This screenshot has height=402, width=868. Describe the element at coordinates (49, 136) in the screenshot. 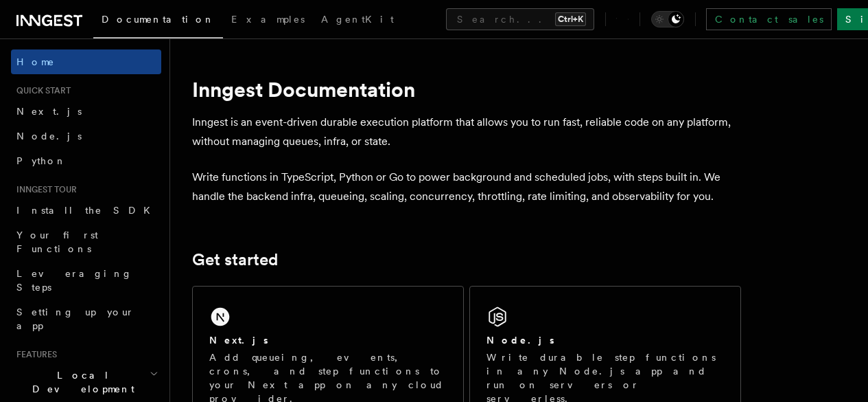

I see `span: Node.js` at that location.